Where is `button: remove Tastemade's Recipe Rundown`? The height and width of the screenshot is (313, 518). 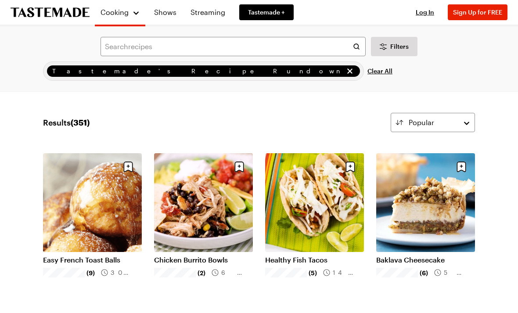
button: remove Tastemade's Recipe Rundown is located at coordinates (350, 71).